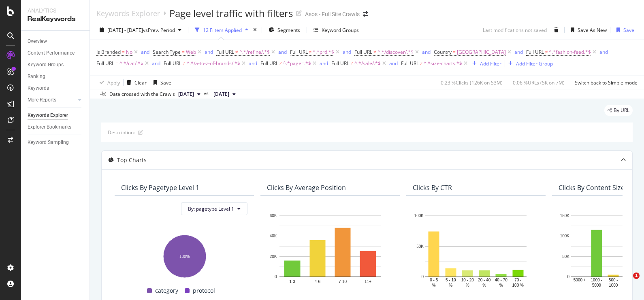  I want to click on div: Add Filter, so click(490, 64).